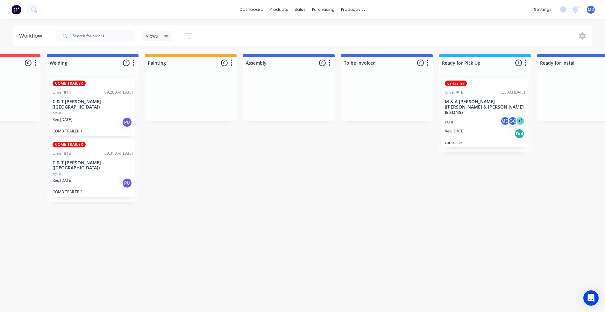 Image resolution: width=605 pixels, height=312 pixels. I want to click on div: products, so click(279, 10).